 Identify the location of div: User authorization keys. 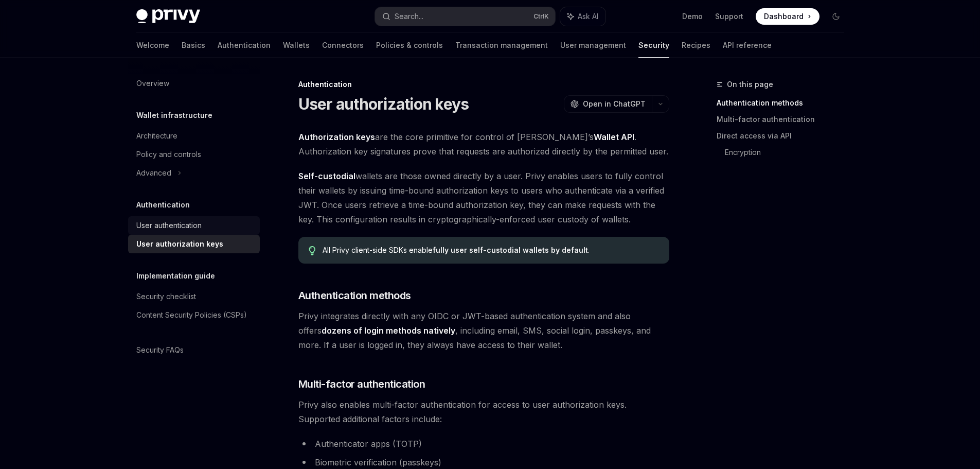
(180, 244).